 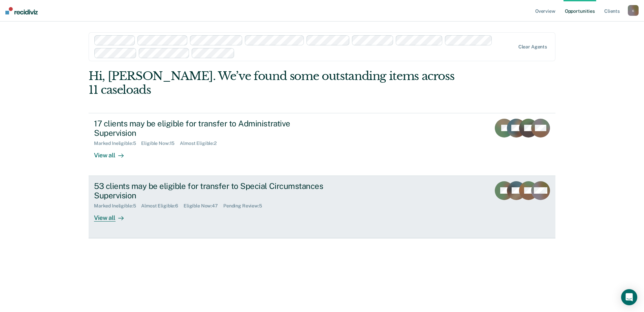 What do you see at coordinates (633, 10) in the screenshot?
I see `div: c` at bounding box center [633, 10].